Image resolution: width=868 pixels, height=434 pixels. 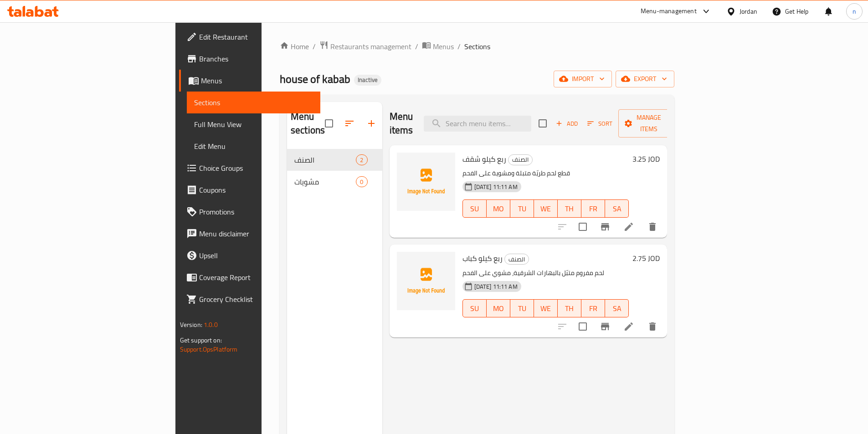 What do you see at coordinates (371, 47) in the screenshot?
I see `span: Restaurants management` at bounding box center [371, 47].